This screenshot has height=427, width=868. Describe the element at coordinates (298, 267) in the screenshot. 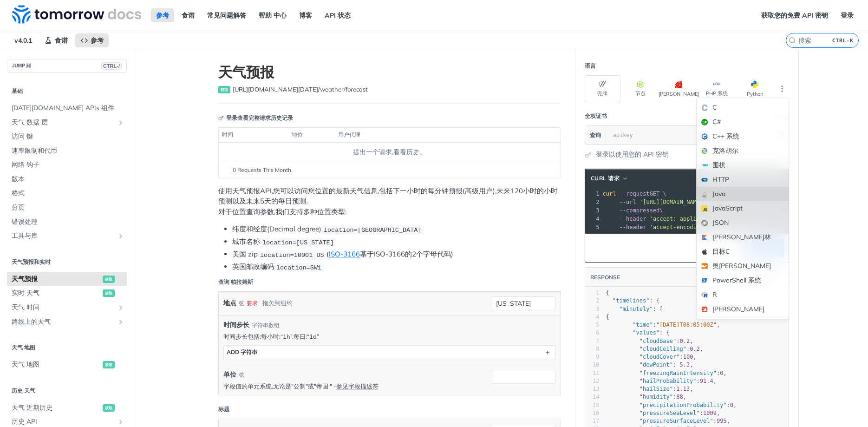

I see `span: location=SW1` at that location.